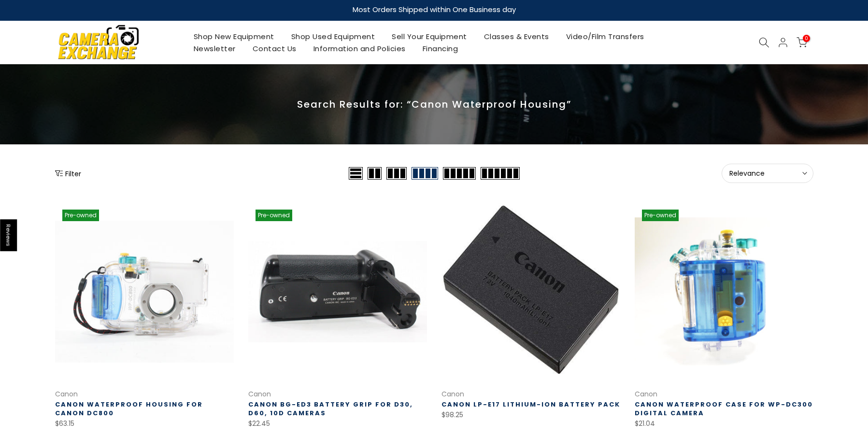 The height and width of the screenshot is (436, 868). I want to click on div: $21.04, so click(724, 424).